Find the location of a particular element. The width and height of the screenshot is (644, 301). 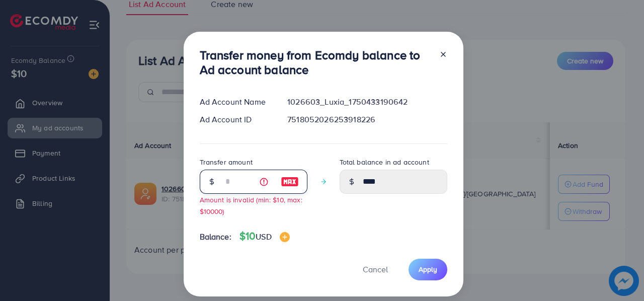

span: Apply is located at coordinates (427, 269).